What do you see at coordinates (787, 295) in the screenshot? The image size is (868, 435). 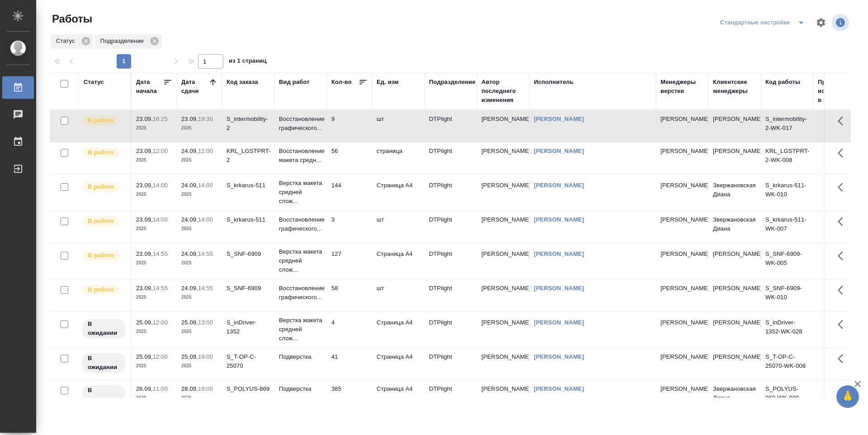 I see `td: S_SNF-6909-WK-010` at bounding box center [787, 295].